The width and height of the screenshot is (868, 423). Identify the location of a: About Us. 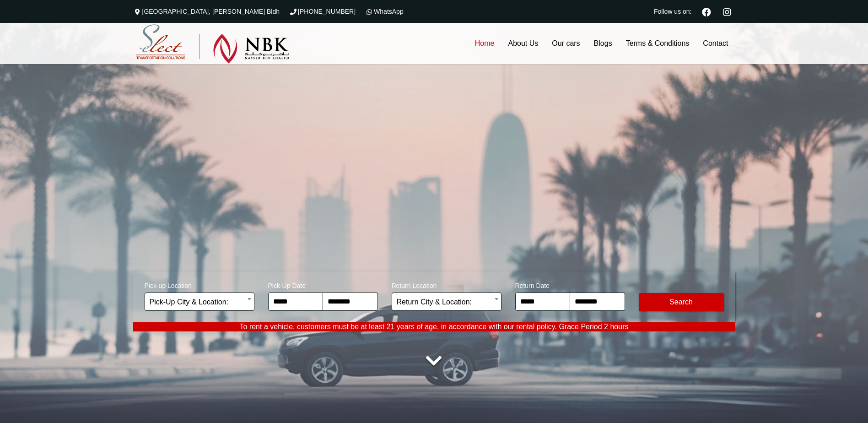
(523, 44).